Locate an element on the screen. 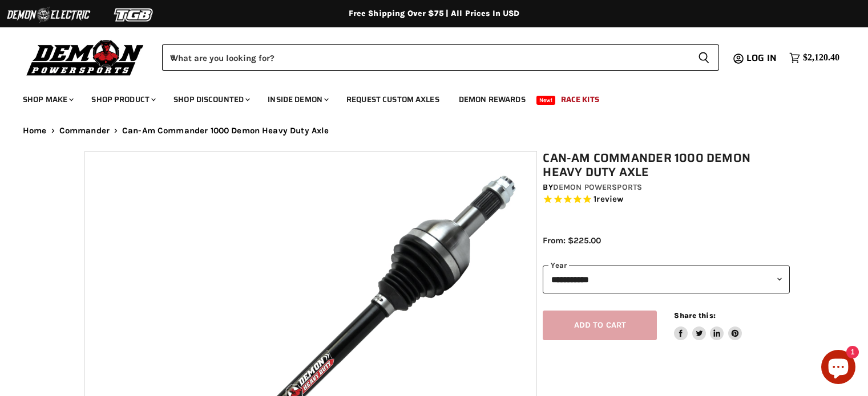 The height and width of the screenshot is (396, 868). a: Shop Make is located at coordinates (47, 99).